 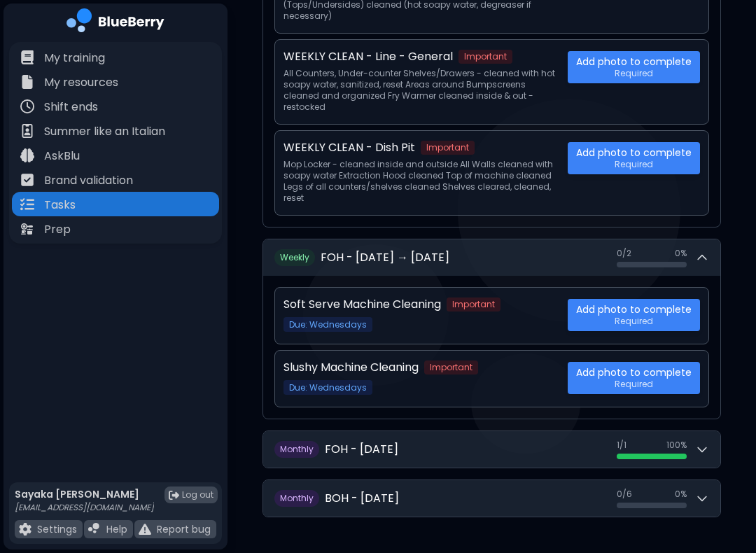 I want to click on img: logout, so click(x=174, y=495).